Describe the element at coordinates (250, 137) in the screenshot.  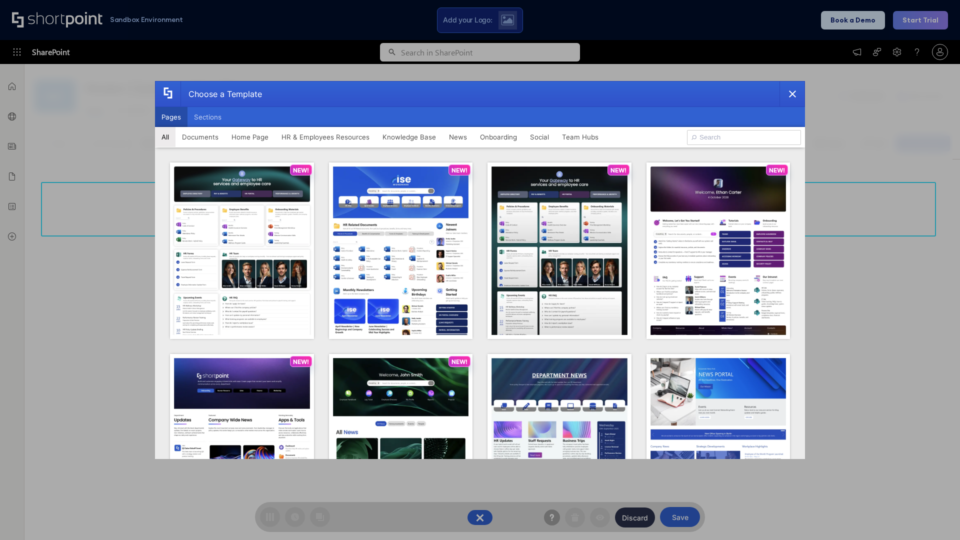
I see `button: Home Page` at that location.